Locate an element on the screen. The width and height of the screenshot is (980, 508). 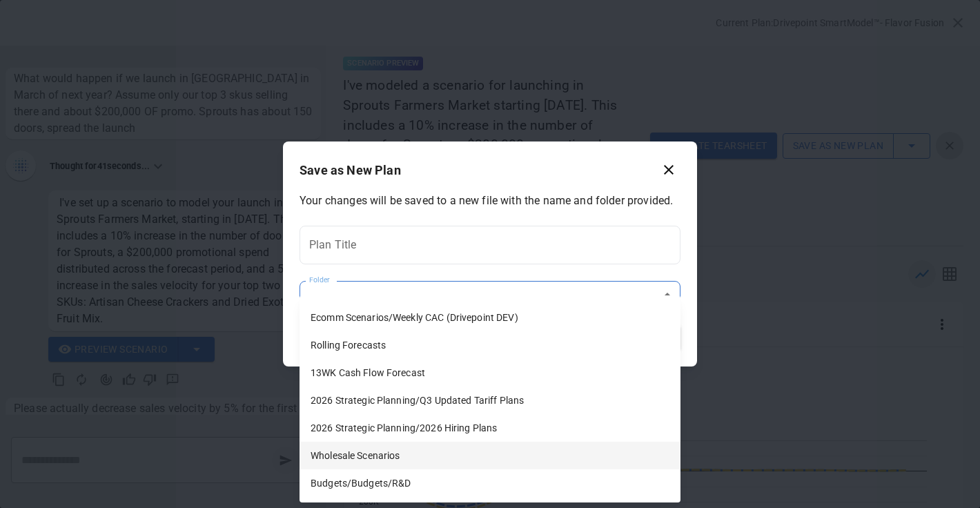
li: 2026 Strategic Planning/2026 Hiring Plans is located at coordinates (490, 428).